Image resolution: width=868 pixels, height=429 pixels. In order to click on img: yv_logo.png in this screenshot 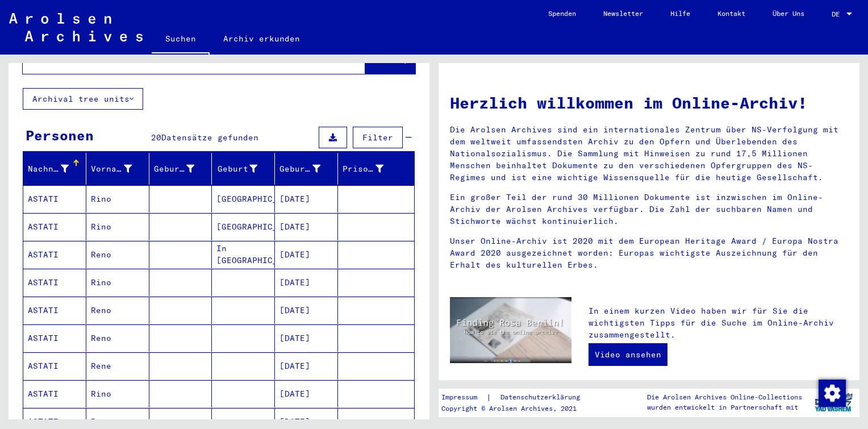, I will do `click(833, 402)`.